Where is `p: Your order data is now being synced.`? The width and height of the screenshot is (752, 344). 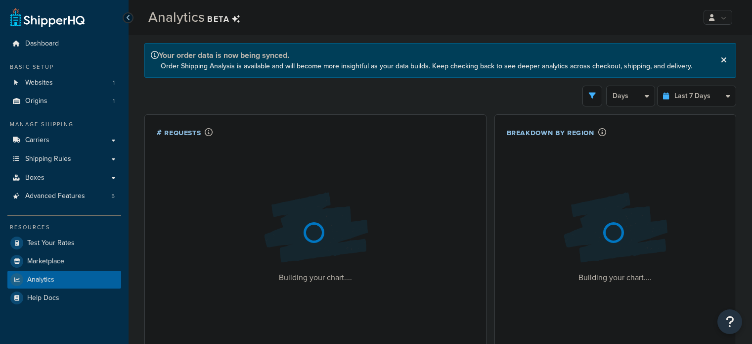
p: Your order data is now being synced. is located at coordinates (421, 55).